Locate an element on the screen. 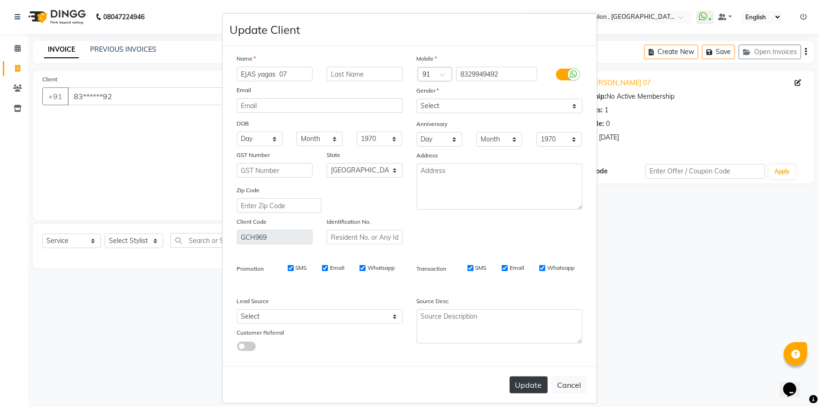 The height and width of the screenshot is (407, 819). label: Gender is located at coordinates (428, 91).